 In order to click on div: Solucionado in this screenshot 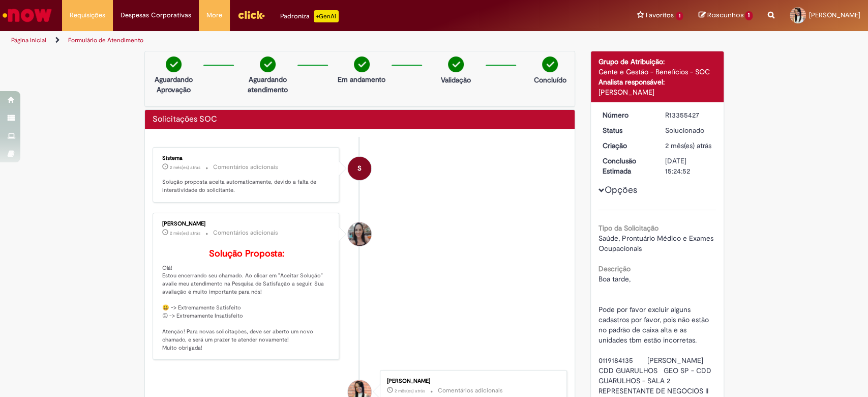, I will do `click(688, 130)`.